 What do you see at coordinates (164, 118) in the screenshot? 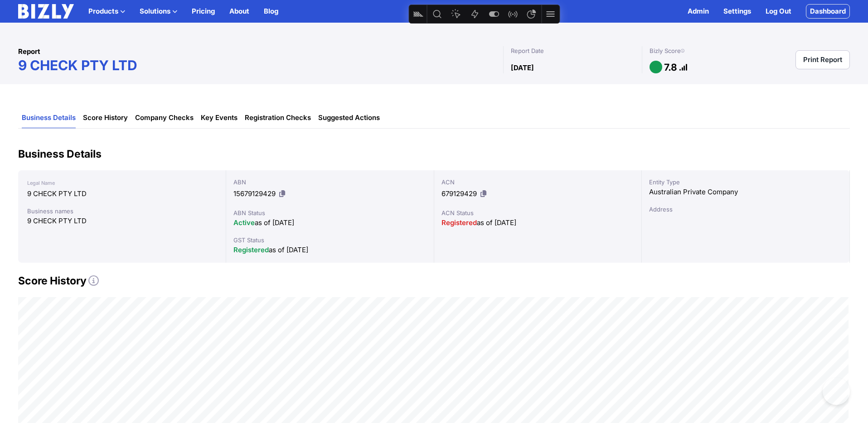
I see `a: Company Checks` at bounding box center [164, 118].